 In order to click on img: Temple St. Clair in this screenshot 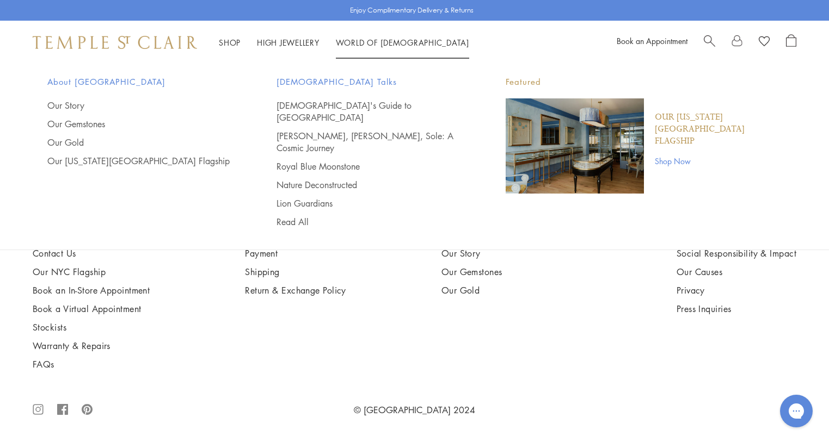, I will do `click(115, 42)`.